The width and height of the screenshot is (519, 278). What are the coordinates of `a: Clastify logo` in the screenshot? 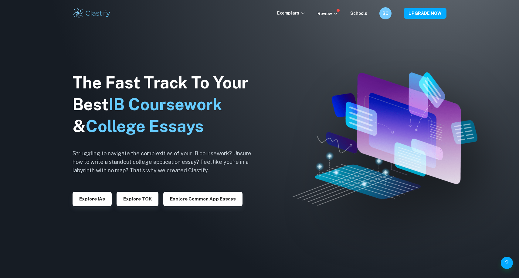 It's located at (92, 13).